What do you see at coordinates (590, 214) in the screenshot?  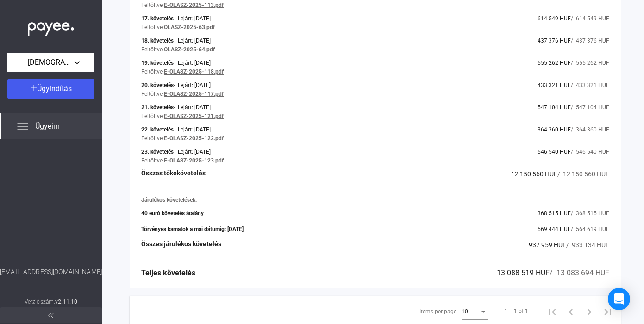 I see `span: / 368 515 HUF` at bounding box center [590, 214].